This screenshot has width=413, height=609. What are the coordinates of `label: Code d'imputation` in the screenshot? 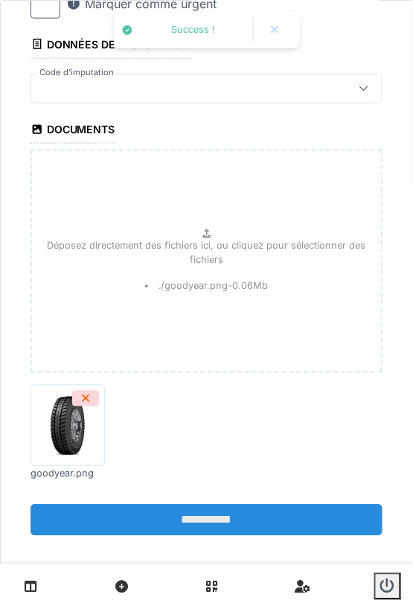 It's located at (77, 72).